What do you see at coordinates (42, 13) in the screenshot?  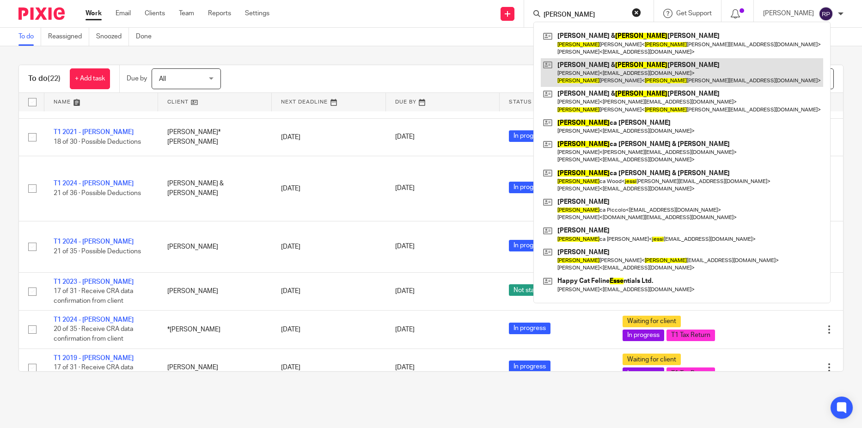 I see `img: Pixie` at bounding box center [42, 13].